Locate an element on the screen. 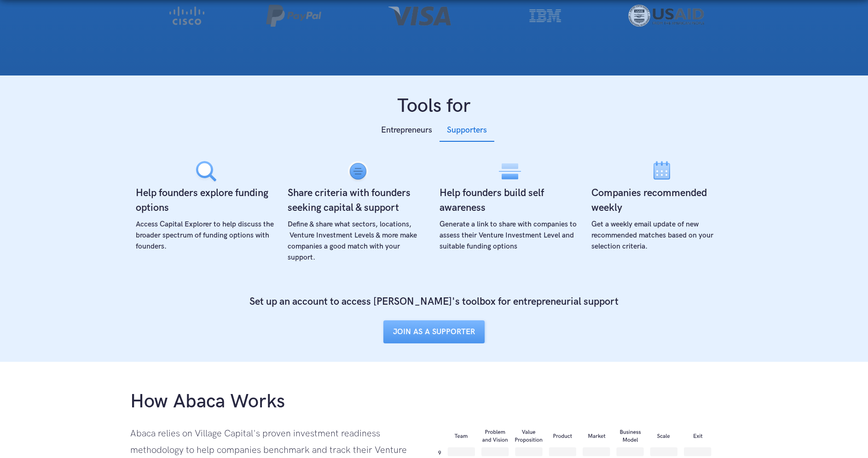 This screenshot has width=868, height=458. div: Entrepreneurs is located at coordinates (406, 130).